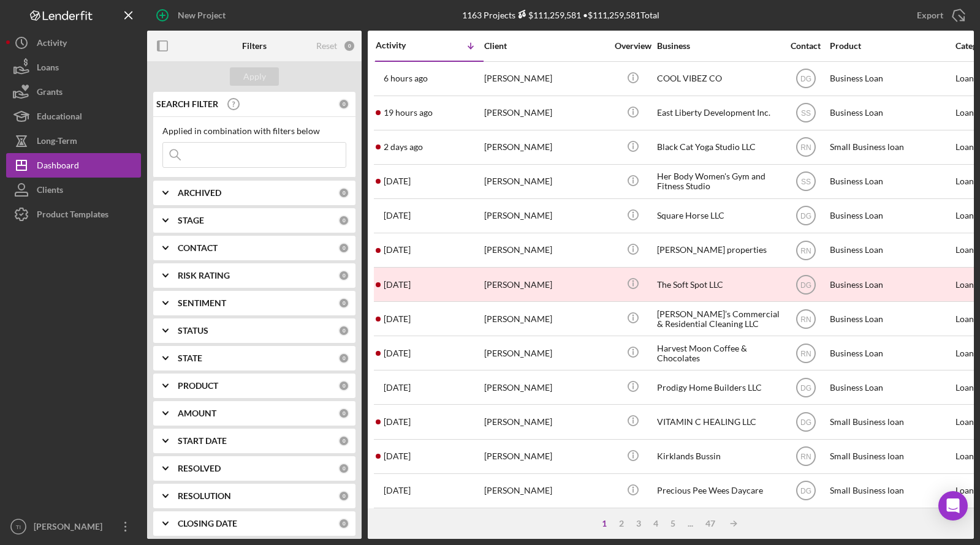 The height and width of the screenshot is (545, 980). Describe the element at coordinates (254, 76) in the screenshot. I see `button: Apply` at that location.